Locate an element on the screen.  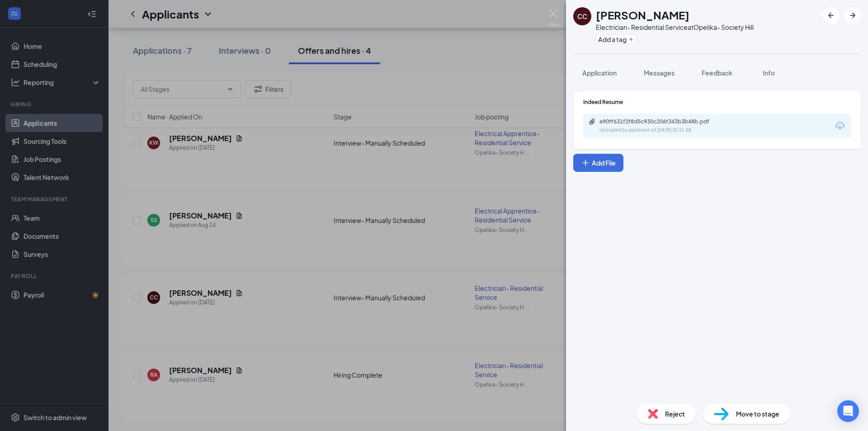
span: Move to stage is located at coordinates (758, 414).